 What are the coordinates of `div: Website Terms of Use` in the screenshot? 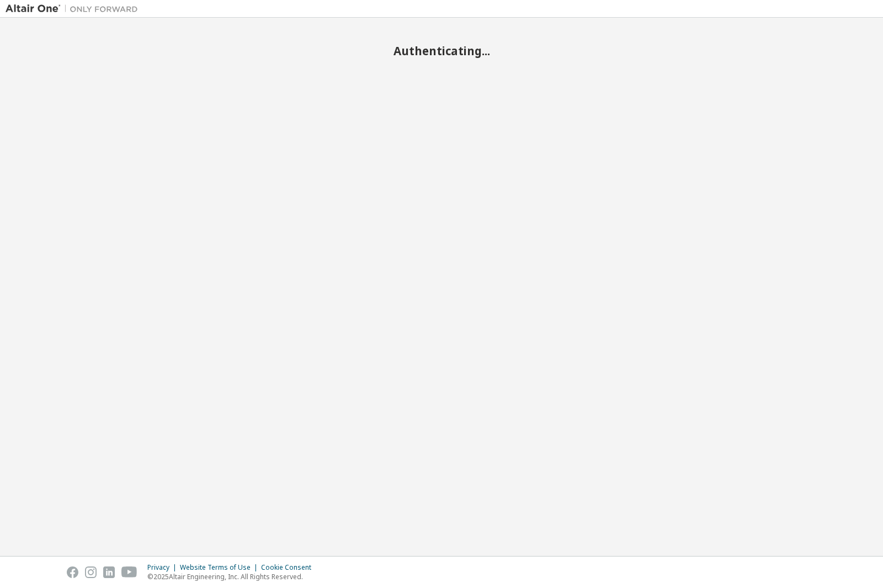 It's located at (220, 567).